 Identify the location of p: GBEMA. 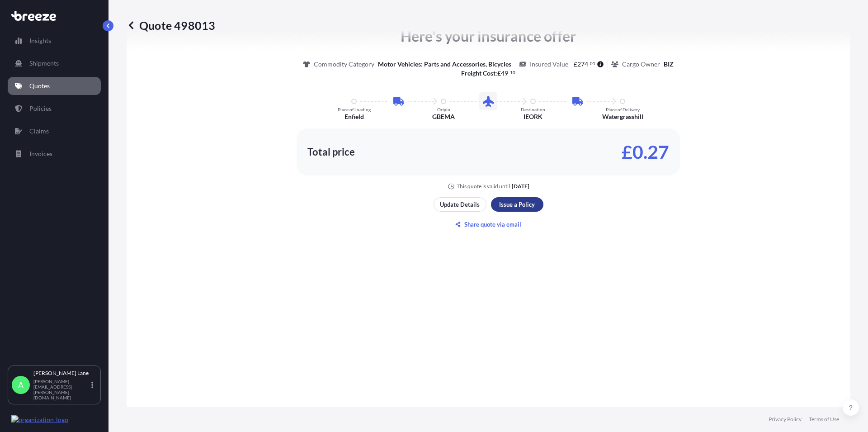
(444, 117).